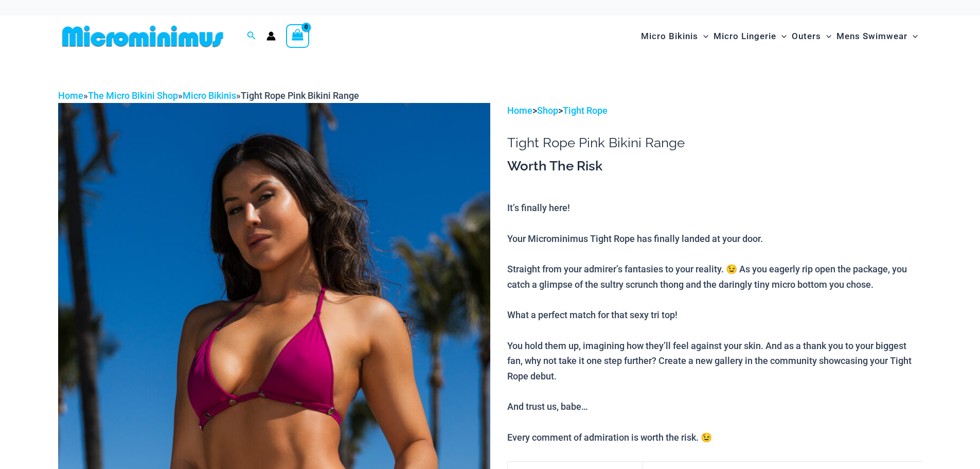  I want to click on a: Shop, so click(547, 110).